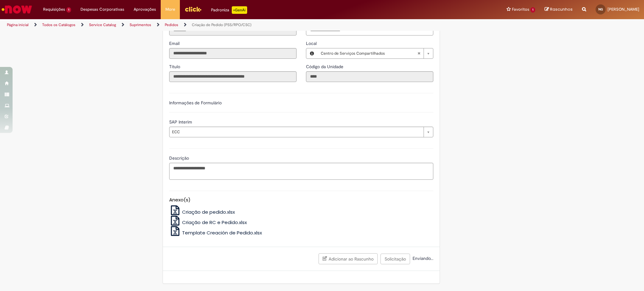  I want to click on label: Informações de Formulário, so click(196, 103).